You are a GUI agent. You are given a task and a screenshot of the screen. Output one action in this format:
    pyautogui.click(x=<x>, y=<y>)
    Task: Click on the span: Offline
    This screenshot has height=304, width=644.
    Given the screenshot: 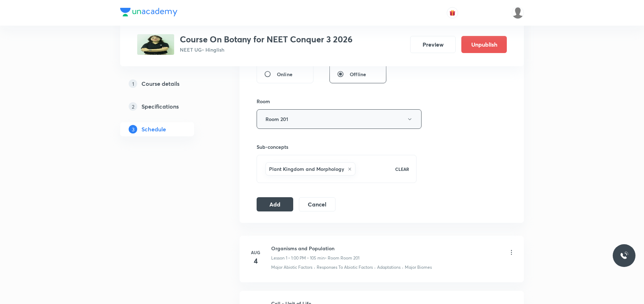 What is the action you would take?
    pyautogui.click(x=358, y=74)
    